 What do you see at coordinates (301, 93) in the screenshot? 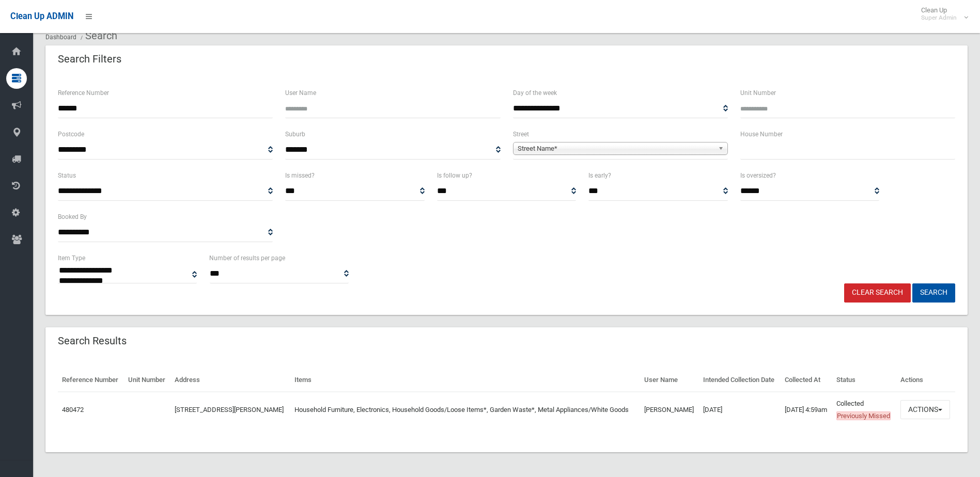
I see `label: User Name` at bounding box center [301, 93].